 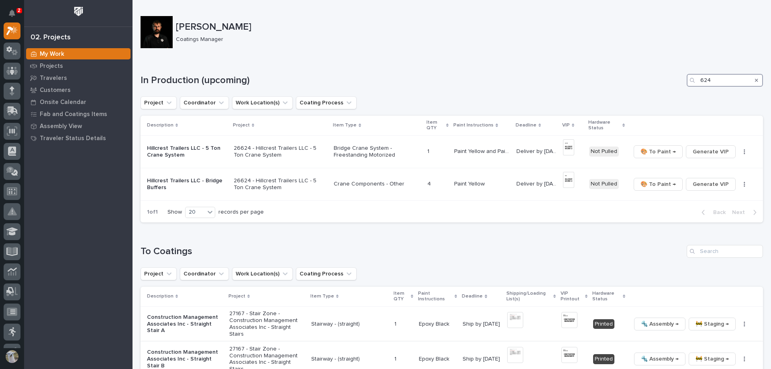 What do you see at coordinates (78, 66) in the screenshot?
I see `a: Projects` at bounding box center [78, 66].